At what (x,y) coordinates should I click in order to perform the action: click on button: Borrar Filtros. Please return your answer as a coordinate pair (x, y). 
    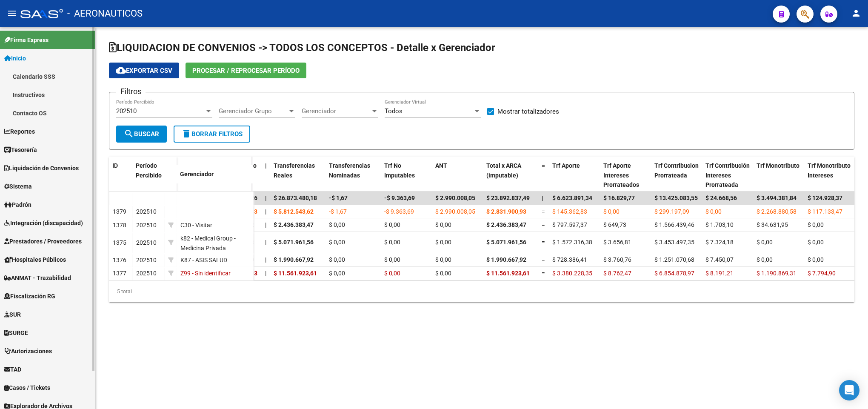
    Looking at the image, I should click on (212, 134).